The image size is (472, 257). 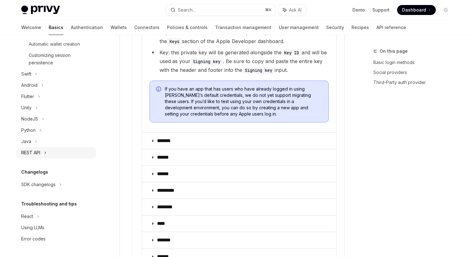 What do you see at coordinates (61, 59) in the screenshot?
I see `div: Customizing session persistence` at bounding box center [61, 59].